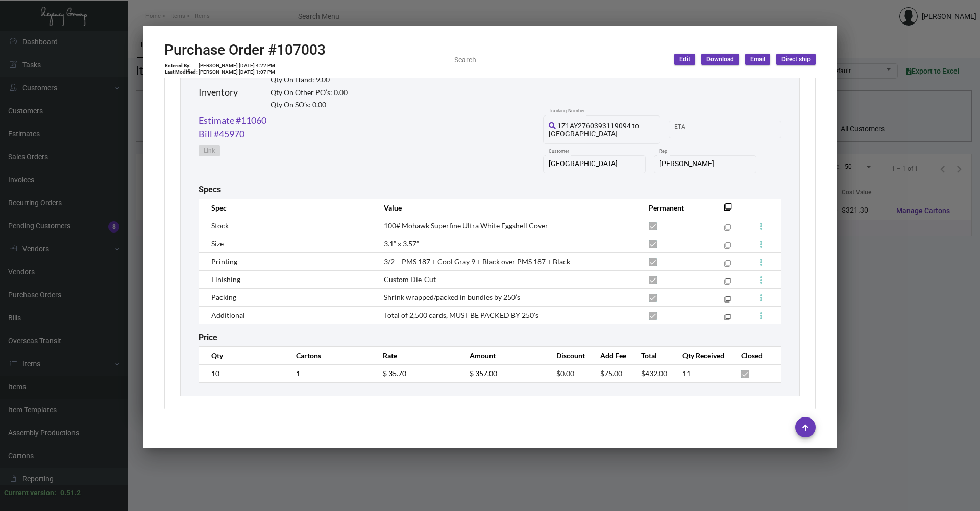 The height and width of the screenshot is (511, 980). What do you see at coordinates (233, 120) in the screenshot?
I see `a: Estimate #11060` at bounding box center [233, 120].